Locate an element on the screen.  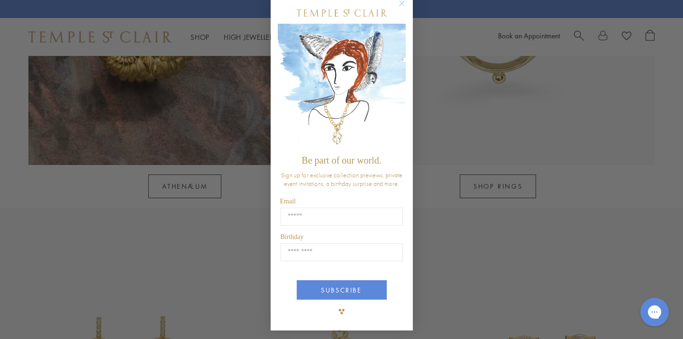
button: SUBSCRIBE is located at coordinates (342, 289).